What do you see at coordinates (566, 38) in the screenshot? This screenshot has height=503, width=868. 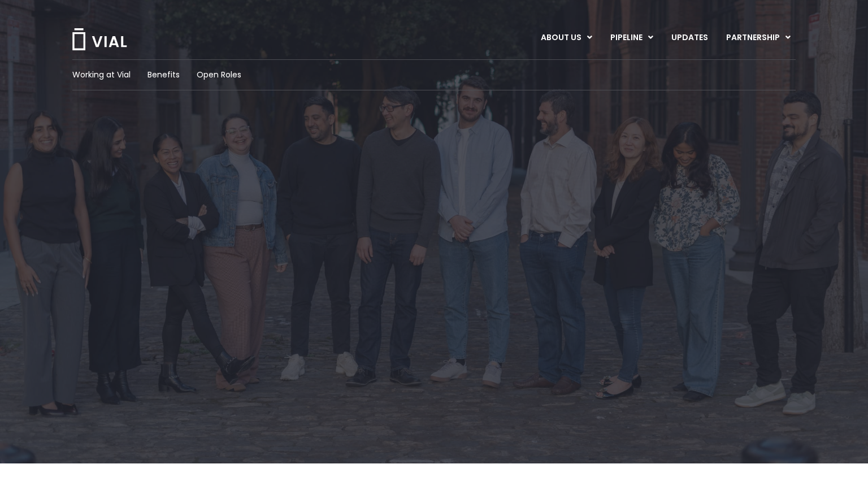 I see `a: ABOUT USMenu Toggle` at bounding box center [566, 38].